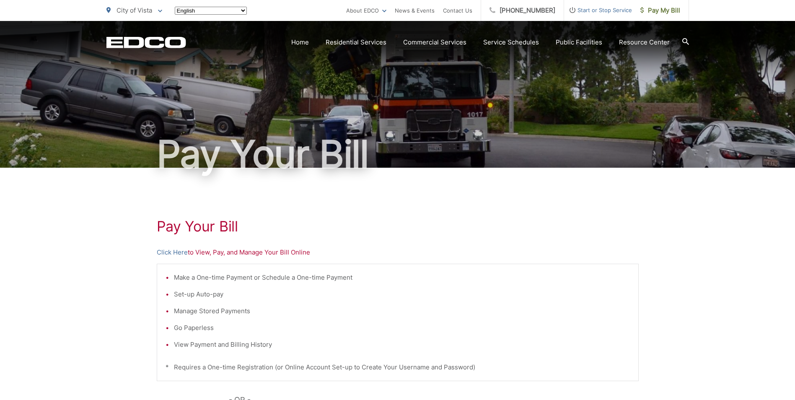 The width and height of the screenshot is (795, 400). I want to click on a: Resource Center, so click(644, 42).